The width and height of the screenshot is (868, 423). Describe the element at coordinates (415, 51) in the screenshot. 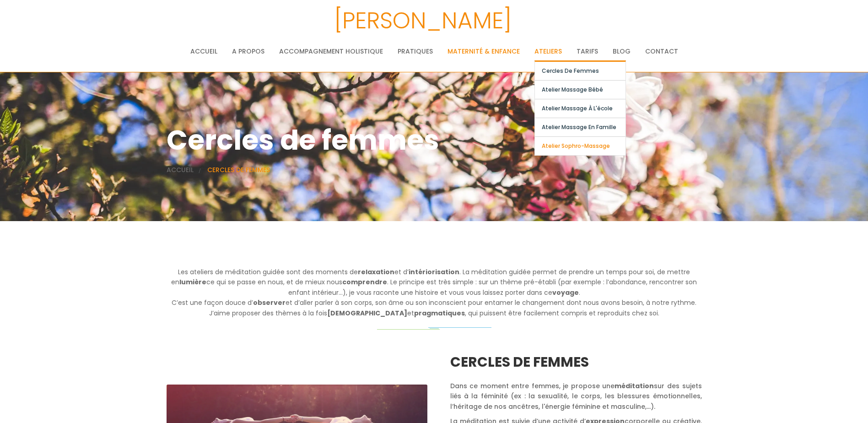

I see `a: Pratiques` at that location.